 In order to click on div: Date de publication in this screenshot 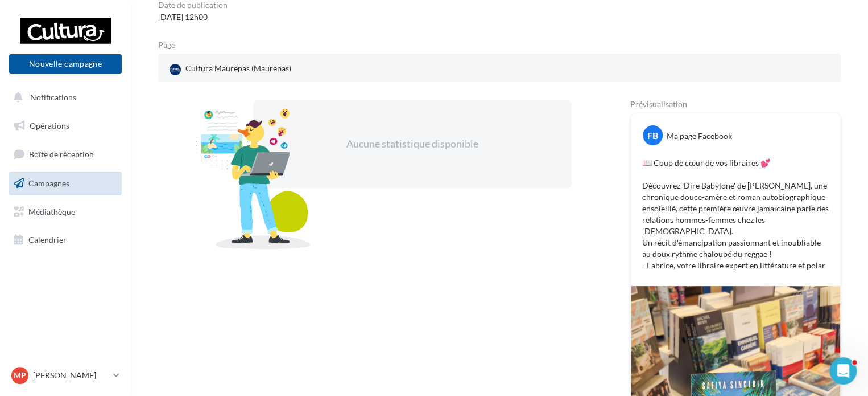, I will do `click(193, 5)`.